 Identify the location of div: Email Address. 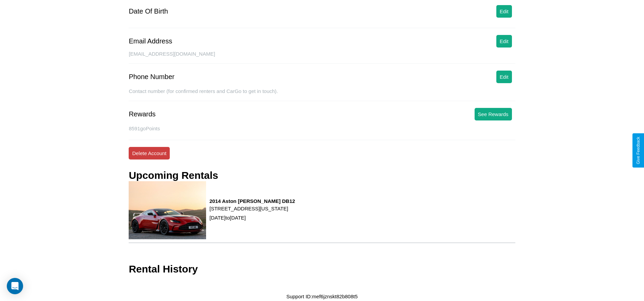
(150, 41).